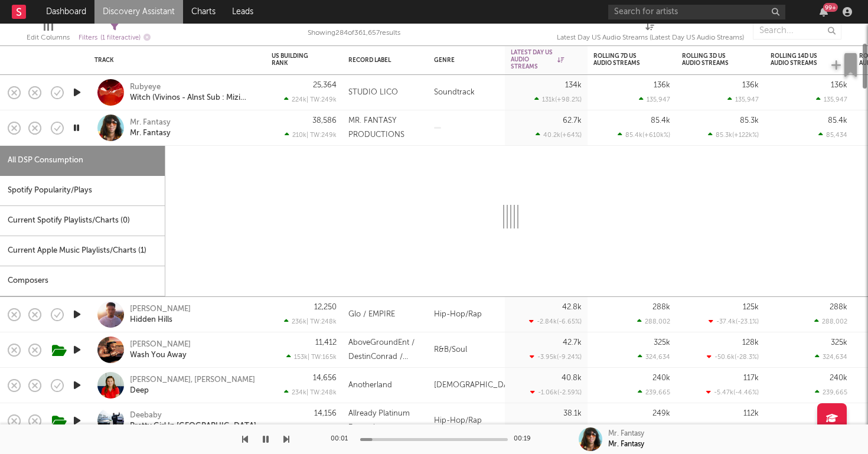 The height and width of the screenshot is (454, 868). Describe the element at coordinates (145, 87) in the screenshot. I see `div: Rubyeye` at that location.